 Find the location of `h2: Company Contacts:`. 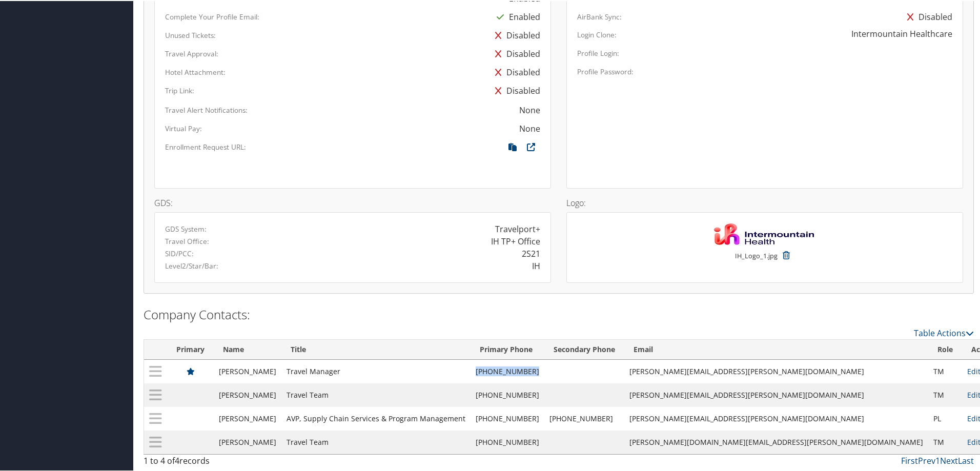

h2: Company Contacts: is located at coordinates (559, 314).